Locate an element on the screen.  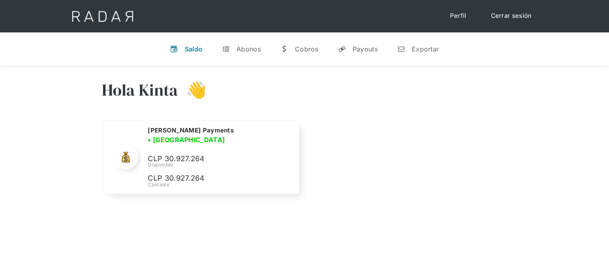
div: y is located at coordinates (342, 49).